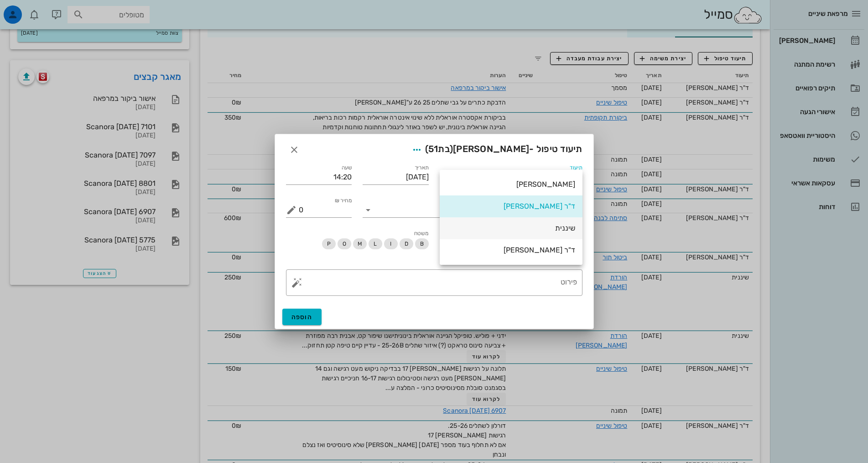 This screenshot has height=463, width=868. I want to click on label: תיעוד, so click(577, 168).